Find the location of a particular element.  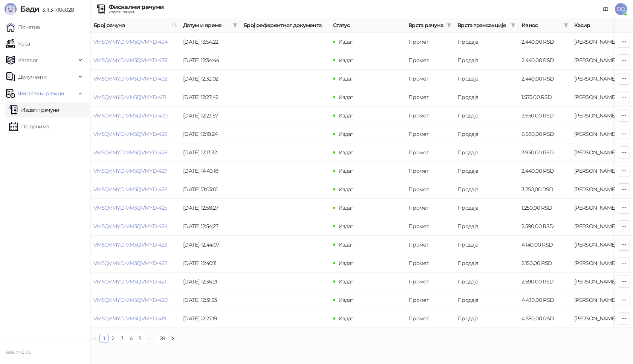

td: VM5QVMYD-VM5QVMYD-432 is located at coordinates (135, 79).